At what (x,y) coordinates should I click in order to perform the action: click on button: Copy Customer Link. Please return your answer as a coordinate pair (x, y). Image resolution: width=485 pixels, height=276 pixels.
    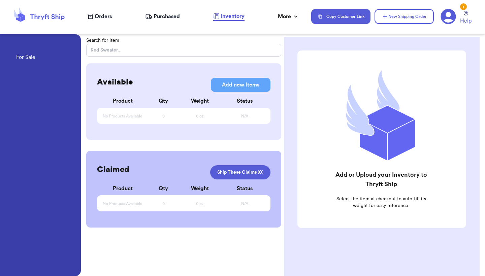
    Looking at the image, I should click on (341, 16).